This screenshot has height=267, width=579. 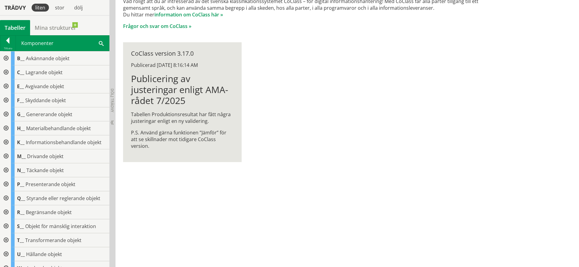 I want to click on span: F__, so click(x=20, y=100).